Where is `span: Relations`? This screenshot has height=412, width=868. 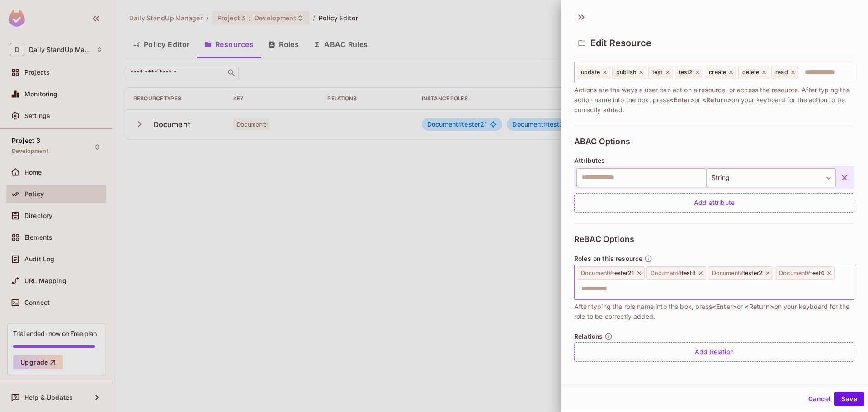 span: Relations is located at coordinates (589, 336).